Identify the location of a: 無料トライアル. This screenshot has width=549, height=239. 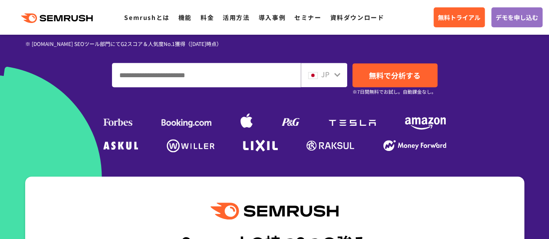
(459, 17).